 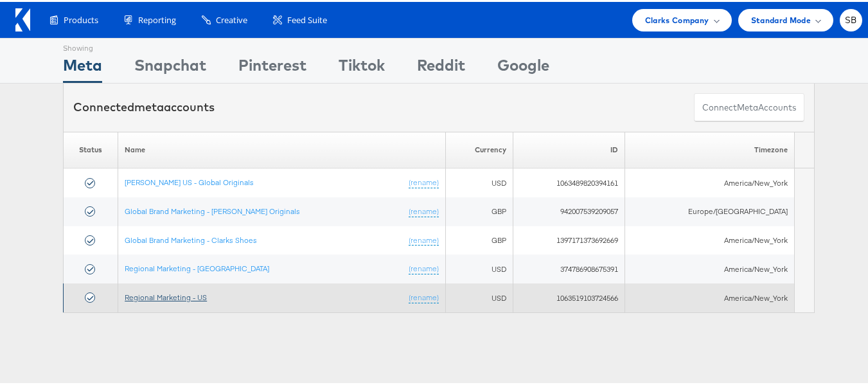 I want to click on span: Products, so click(x=81, y=18).